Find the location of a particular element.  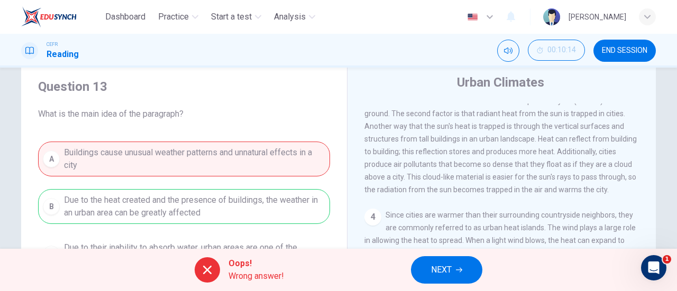

span: What is the main idea of the paragraph? is located at coordinates (184, 114).